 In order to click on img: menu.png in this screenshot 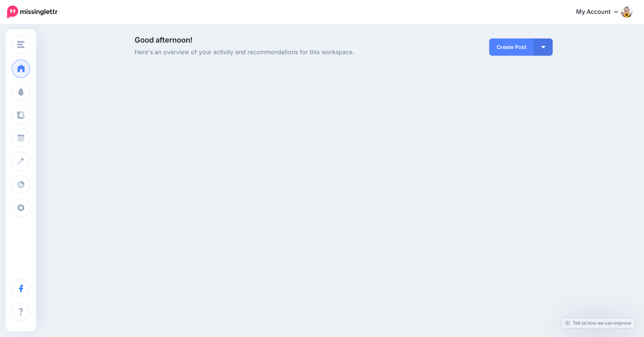, I will do `click(21, 45)`.